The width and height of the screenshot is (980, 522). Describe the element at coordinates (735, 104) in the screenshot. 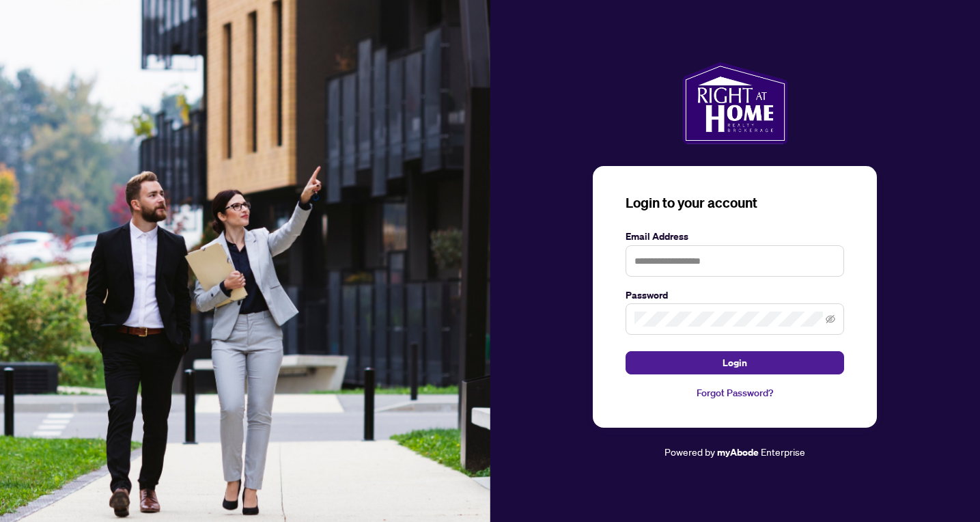

I see `img: ma-logo` at that location.